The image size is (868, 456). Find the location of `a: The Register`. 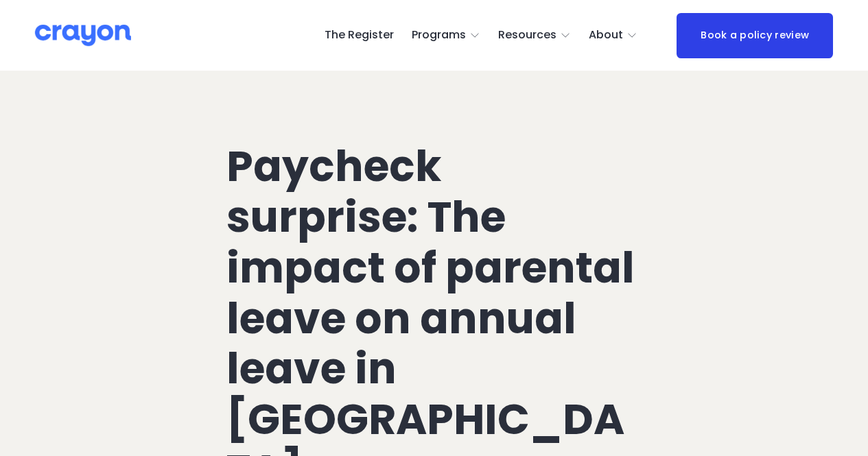

a: The Register is located at coordinates (359, 36).